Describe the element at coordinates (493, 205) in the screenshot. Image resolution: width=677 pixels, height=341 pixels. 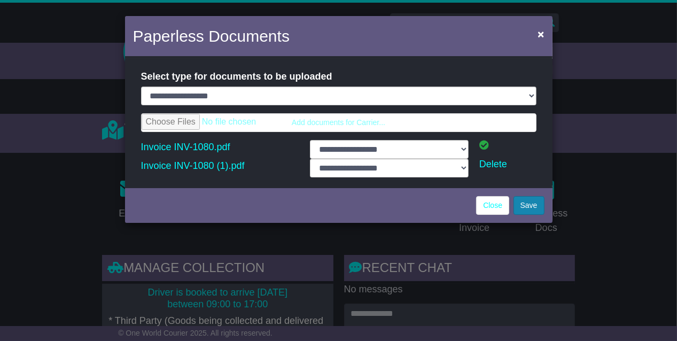
I see `a: Close` at that location.